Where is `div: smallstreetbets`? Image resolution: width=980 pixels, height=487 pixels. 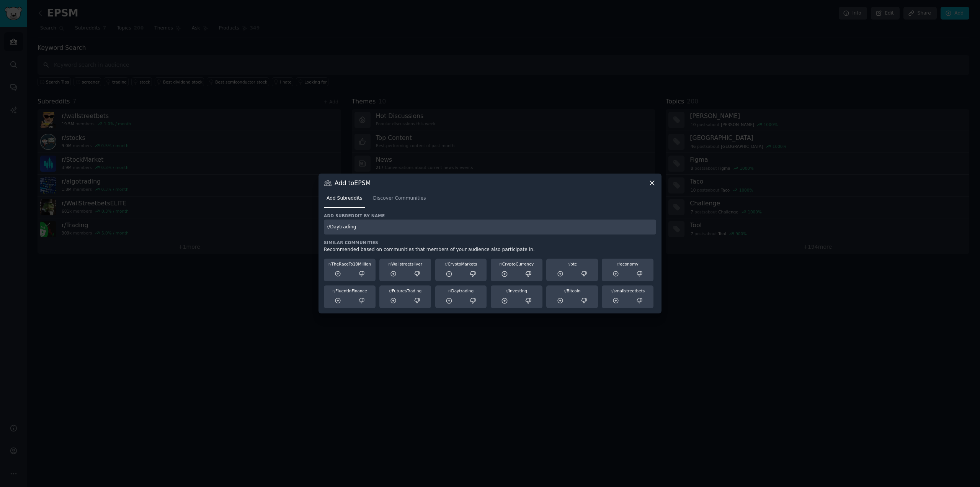 div: smallstreetbets is located at coordinates (628, 291).